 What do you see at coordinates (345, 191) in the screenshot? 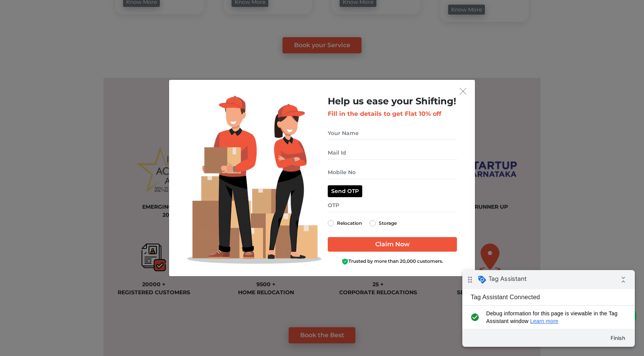
I see `button: Send OTP` at bounding box center [345, 191].